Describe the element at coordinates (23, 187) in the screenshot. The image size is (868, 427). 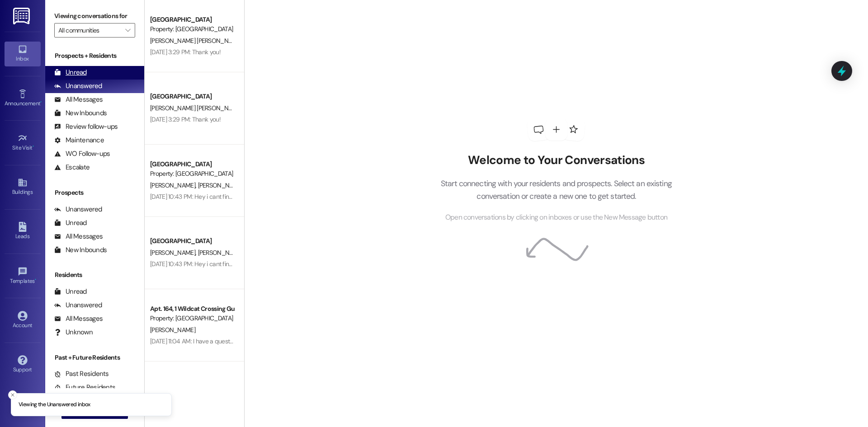
I see `a: Buildings` at that location.